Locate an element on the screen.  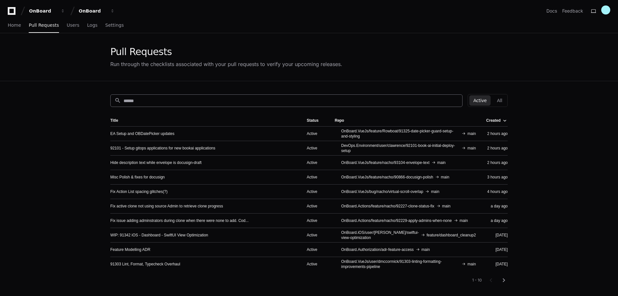
a: WIP: 91342 iOS - Dashboard - SwiftUI View Optimization is located at coordinates (159, 235).